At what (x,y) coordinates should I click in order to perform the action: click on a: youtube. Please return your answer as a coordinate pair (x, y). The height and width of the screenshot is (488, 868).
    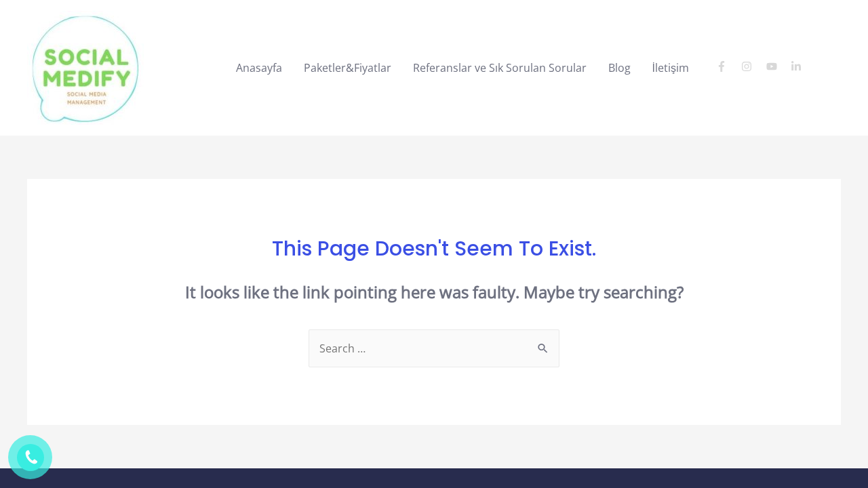
    Looking at the image, I should click on (777, 66).